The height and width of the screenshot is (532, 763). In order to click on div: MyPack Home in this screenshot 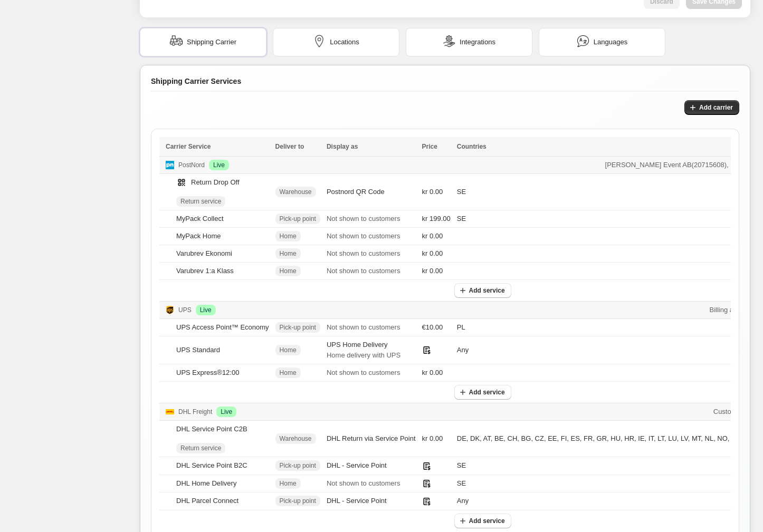, I will do `click(199, 237)`.